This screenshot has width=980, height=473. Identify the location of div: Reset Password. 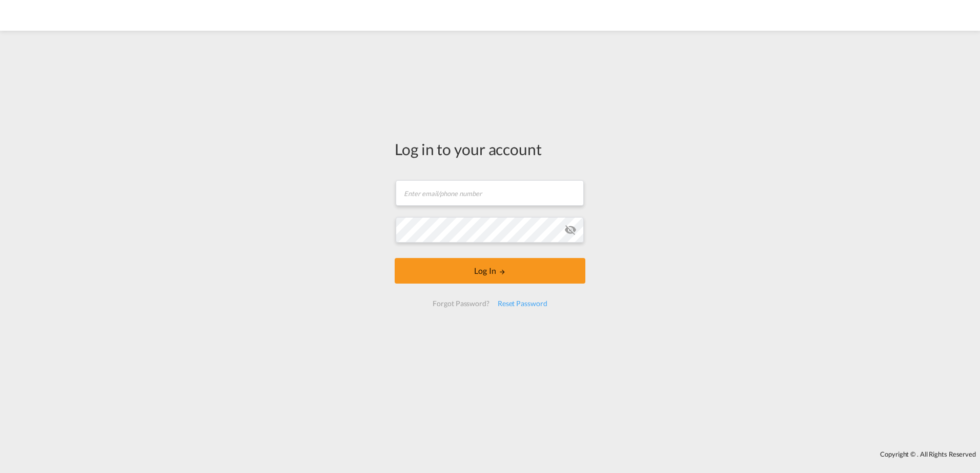
(522, 304).